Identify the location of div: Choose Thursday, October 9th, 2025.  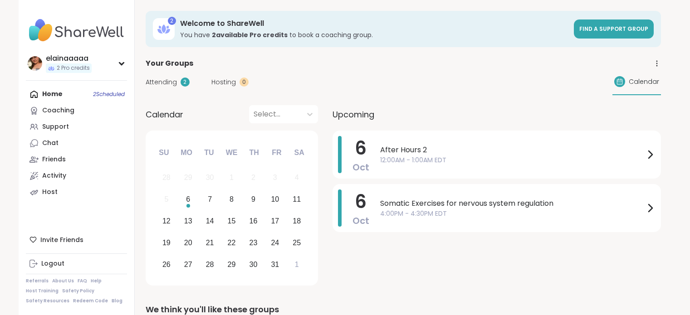
(253, 200).